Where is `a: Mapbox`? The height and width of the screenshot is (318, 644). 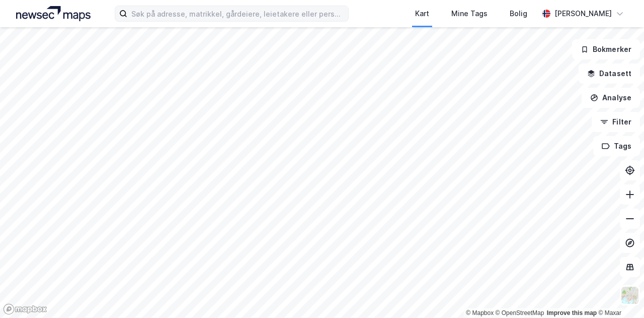
a: Mapbox is located at coordinates (480, 313).